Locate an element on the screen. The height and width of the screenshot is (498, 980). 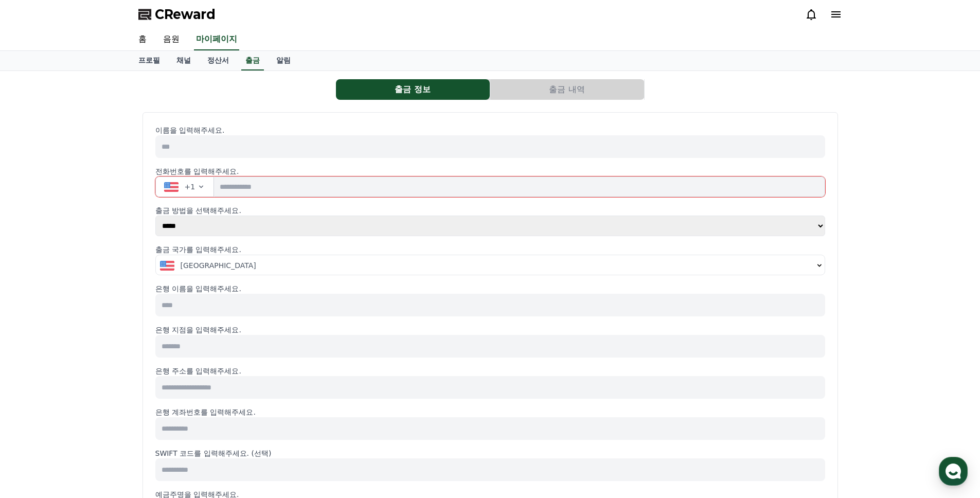
a: 출금 정보 is located at coordinates (413, 89).